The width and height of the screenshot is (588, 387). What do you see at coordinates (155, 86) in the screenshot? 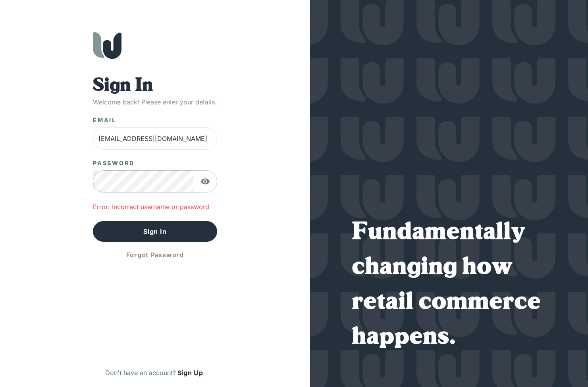
I see `h1: Sign In` at bounding box center [155, 86].